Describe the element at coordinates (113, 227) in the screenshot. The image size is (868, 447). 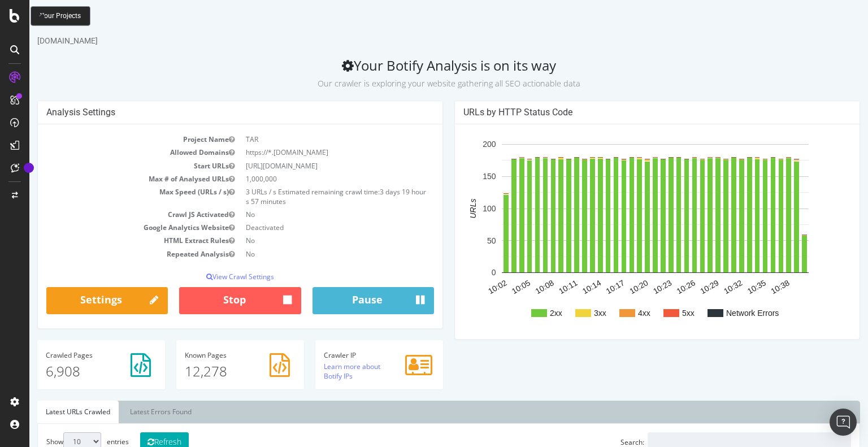
I see `td: Google Analytics Website` at that location.